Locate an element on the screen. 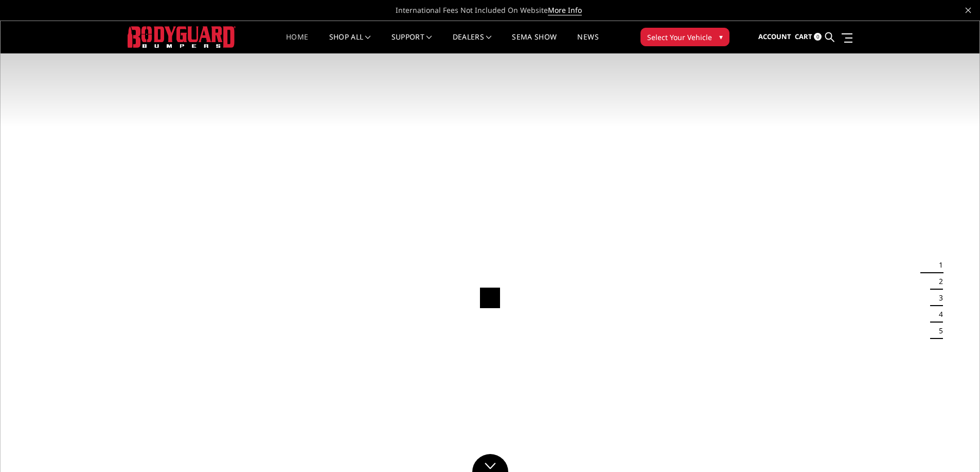 The width and height of the screenshot is (980, 472). a: Account is located at coordinates (774, 37).